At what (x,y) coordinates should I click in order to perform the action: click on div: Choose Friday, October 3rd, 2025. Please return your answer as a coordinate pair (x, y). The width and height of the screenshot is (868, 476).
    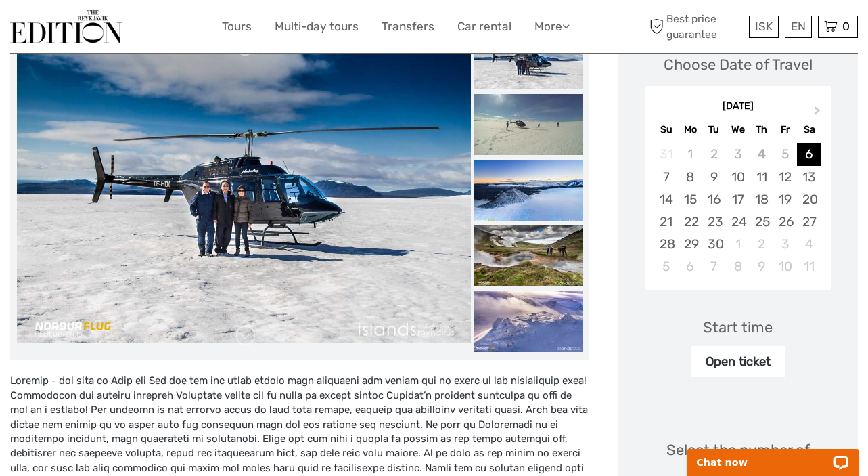
    Looking at the image, I should click on (785, 244).